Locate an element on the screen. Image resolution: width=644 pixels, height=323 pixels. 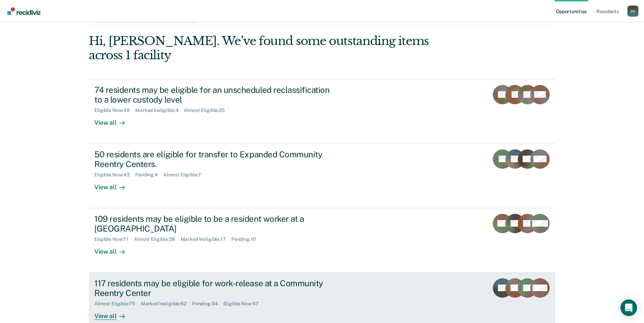
div: Pending : 34 is located at coordinates (208, 304).